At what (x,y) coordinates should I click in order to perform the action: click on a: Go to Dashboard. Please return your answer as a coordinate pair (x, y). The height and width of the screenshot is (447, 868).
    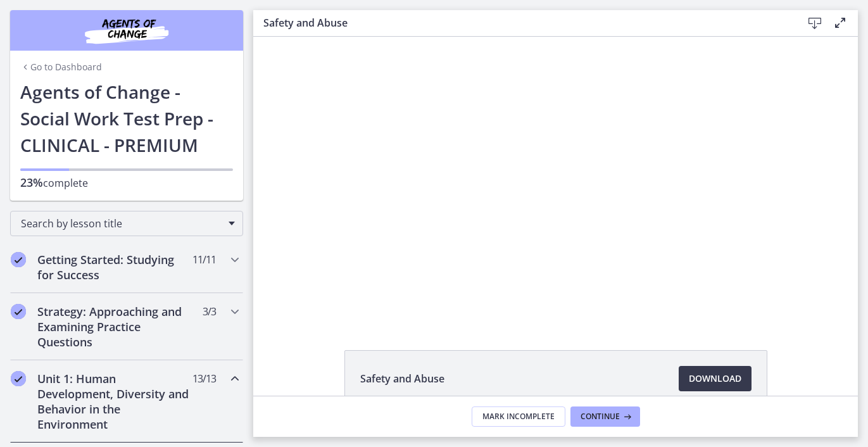
    Looking at the image, I should click on (60, 67).